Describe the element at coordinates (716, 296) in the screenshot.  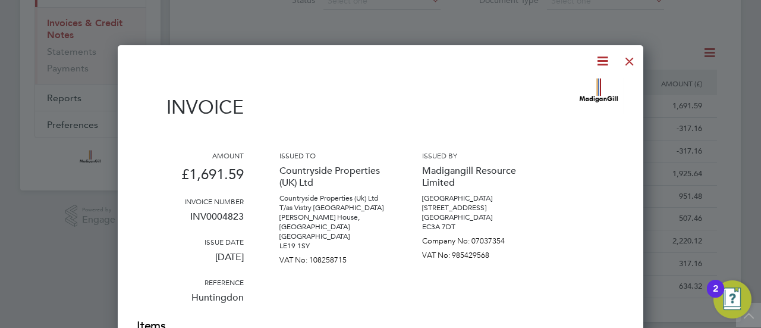
I see `div: 2` at that location.